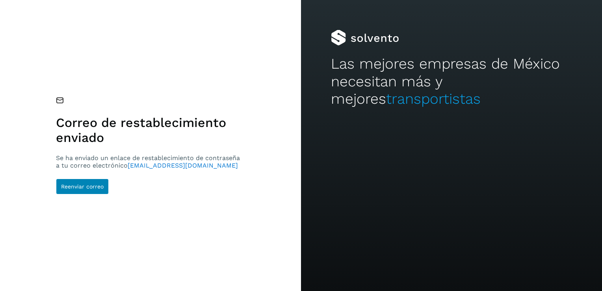 This screenshot has width=602, height=291. What do you see at coordinates (82, 186) in the screenshot?
I see `button: Reenviar correo` at bounding box center [82, 186].